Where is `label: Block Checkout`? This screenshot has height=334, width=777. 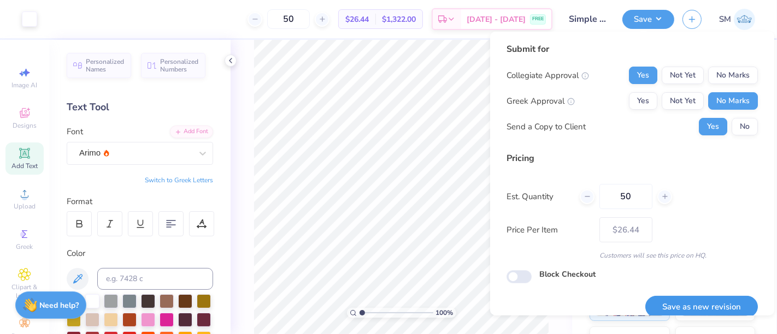 label: Block Checkout is located at coordinates (567, 274).